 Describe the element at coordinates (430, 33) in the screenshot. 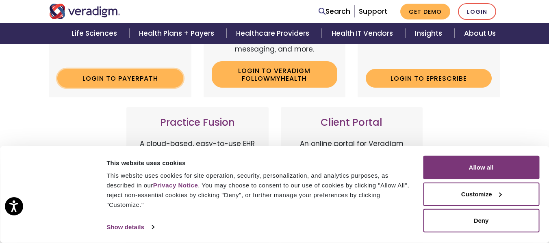

I see `a: Insights` at that location.